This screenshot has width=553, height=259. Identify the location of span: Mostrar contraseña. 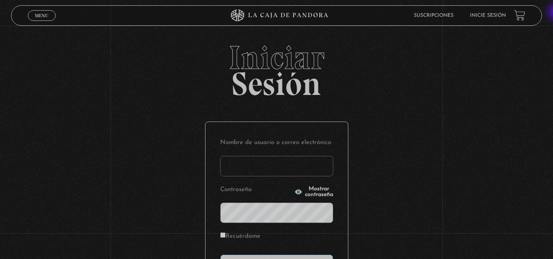
(319, 192).